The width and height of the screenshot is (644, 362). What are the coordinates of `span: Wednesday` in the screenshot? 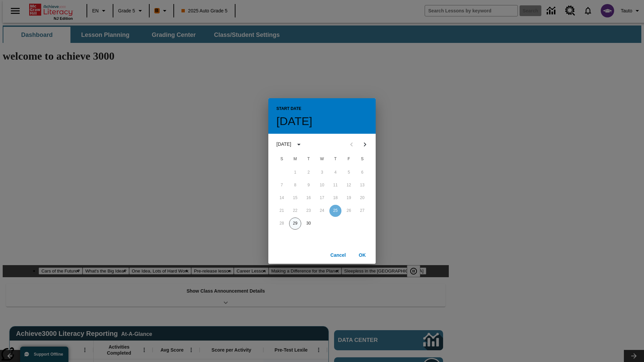 It's located at (322, 159).